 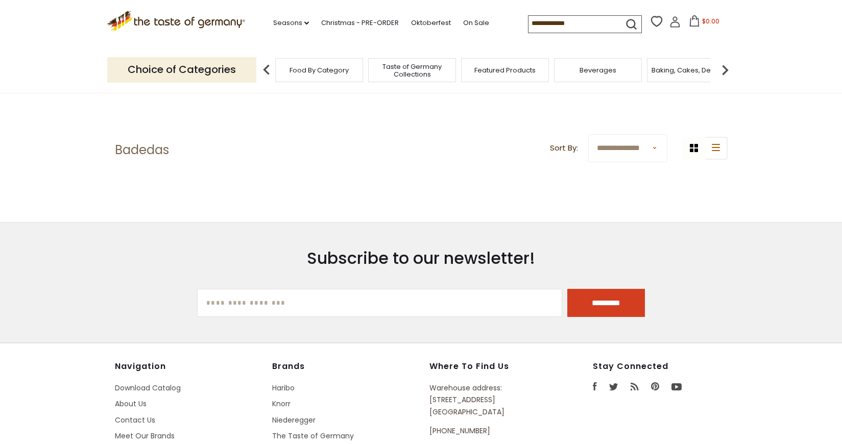 What do you see at coordinates (188, 367) in the screenshot?
I see `h4: Navigation` at bounding box center [188, 367].